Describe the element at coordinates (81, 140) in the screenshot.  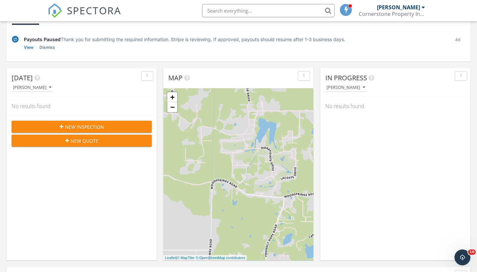
I see `button: New Quote` at that location.